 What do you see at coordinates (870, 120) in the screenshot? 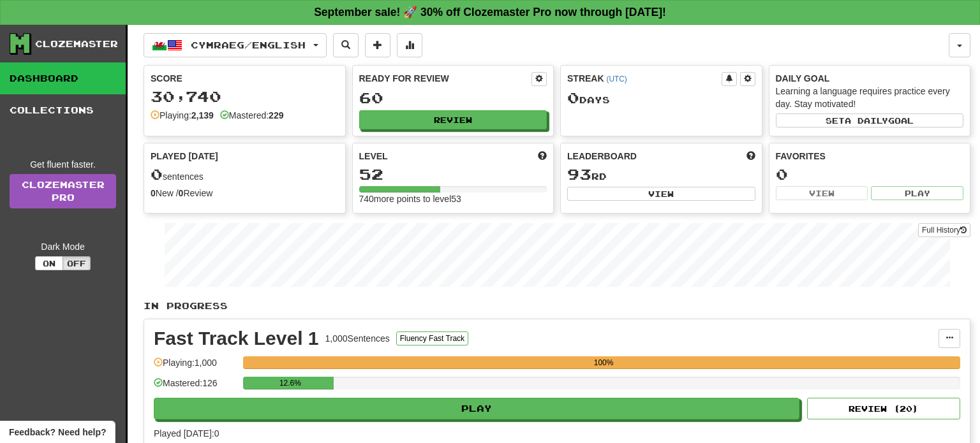
I see `button: Seta dailygoal` at bounding box center [870, 120].